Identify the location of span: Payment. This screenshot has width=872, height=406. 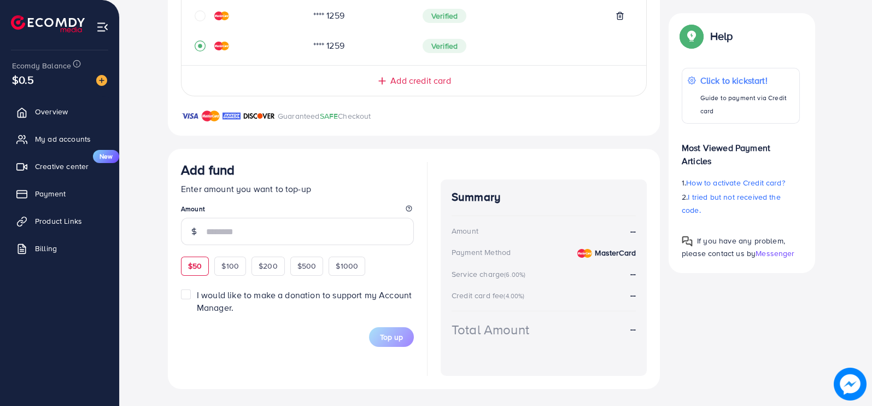
(50, 194).